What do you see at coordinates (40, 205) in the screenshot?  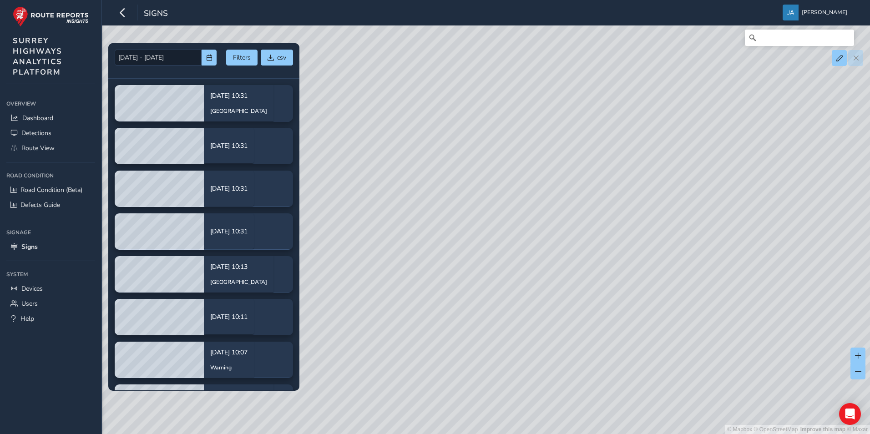 I see `span: Defects Guide` at bounding box center [40, 205].